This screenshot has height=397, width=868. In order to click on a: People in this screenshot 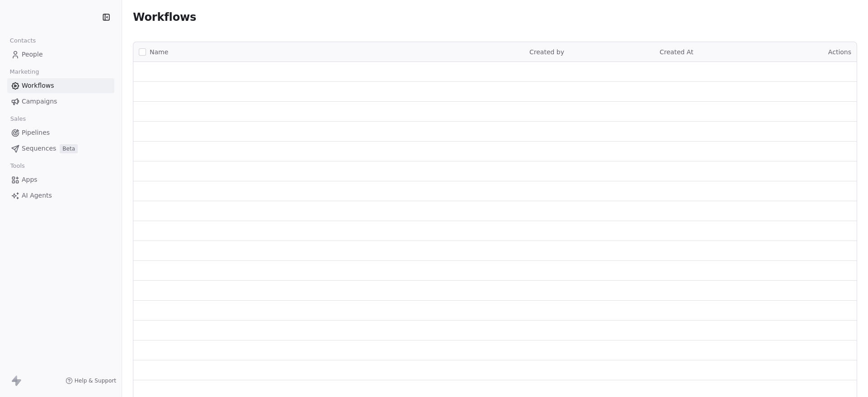, I will do `click(61, 54)`.